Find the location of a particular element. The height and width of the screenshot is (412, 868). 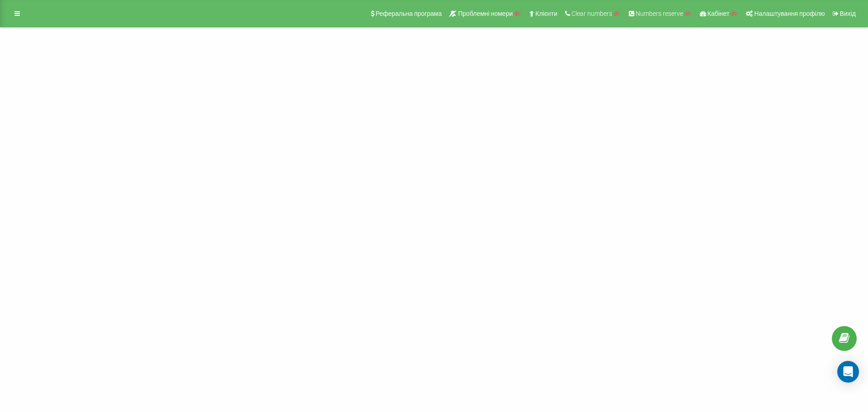

span: Налаштування профілю is located at coordinates (789, 13).